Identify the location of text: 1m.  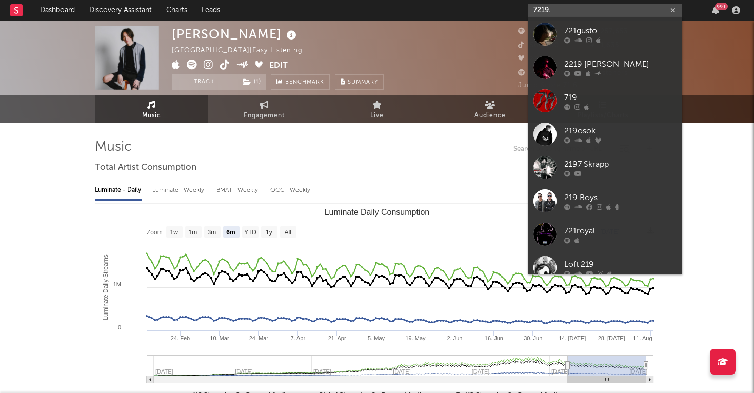
(193, 232).